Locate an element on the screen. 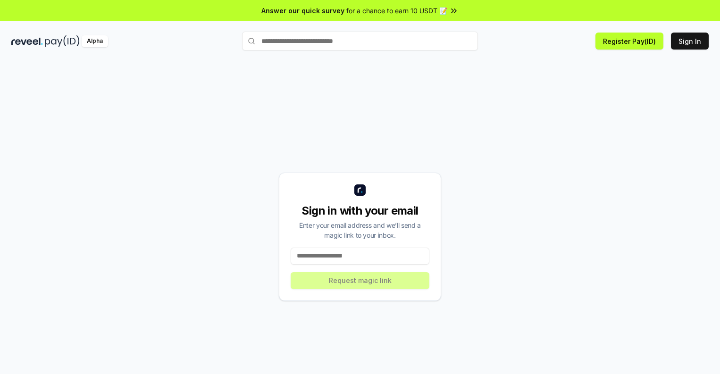 Image resolution: width=720 pixels, height=374 pixels. img: pay_id is located at coordinates (62, 41).